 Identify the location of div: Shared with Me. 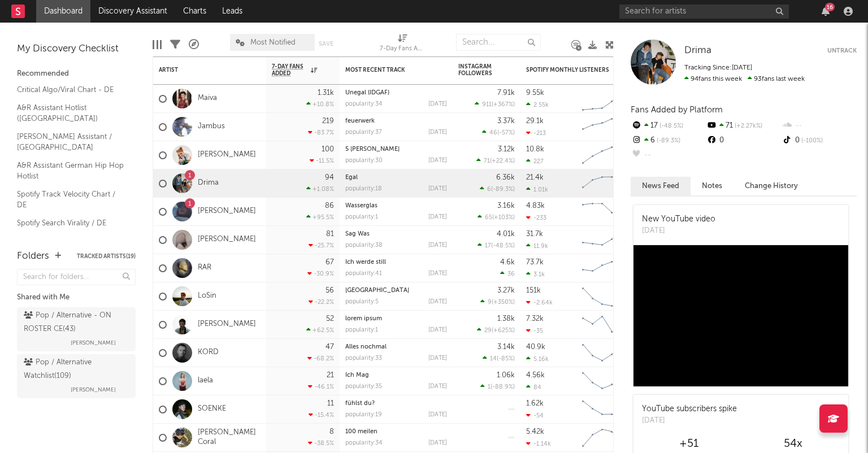
(76, 297).